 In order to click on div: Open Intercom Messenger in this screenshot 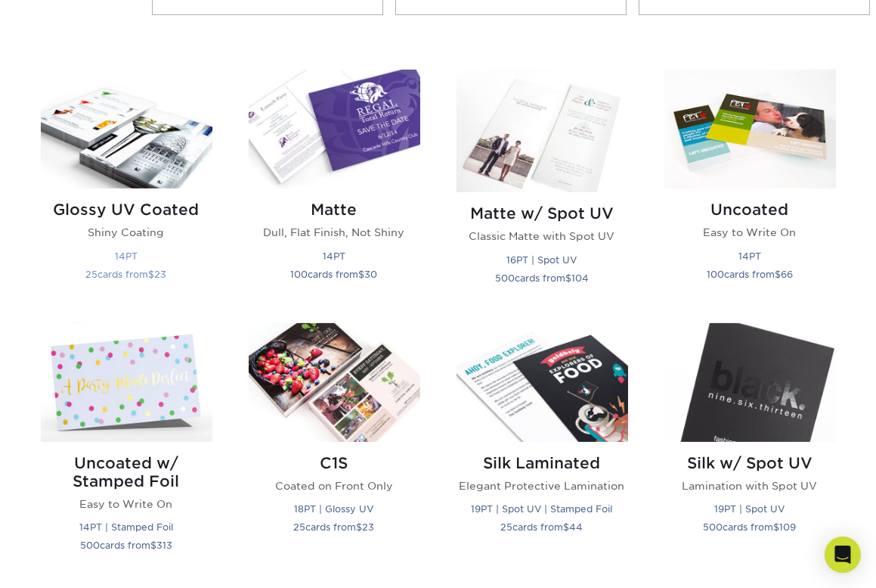, I will do `click(843, 554)`.